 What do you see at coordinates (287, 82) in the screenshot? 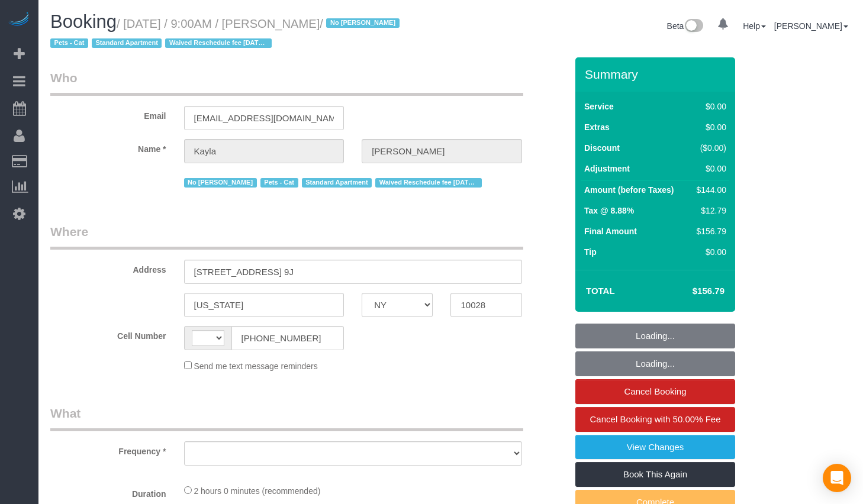
I see `legend: Who` at bounding box center [287, 82].